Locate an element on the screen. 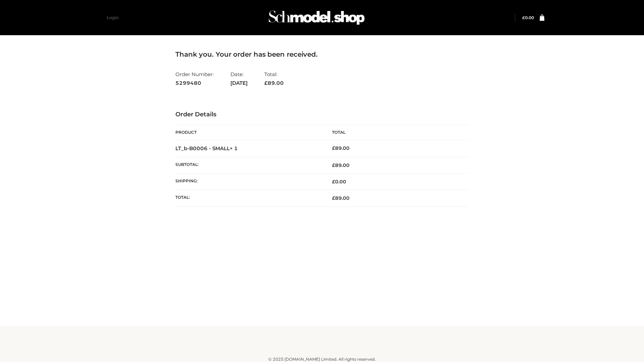 The height and width of the screenshot is (362, 644). li: Total: is located at coordinates (274, 79).